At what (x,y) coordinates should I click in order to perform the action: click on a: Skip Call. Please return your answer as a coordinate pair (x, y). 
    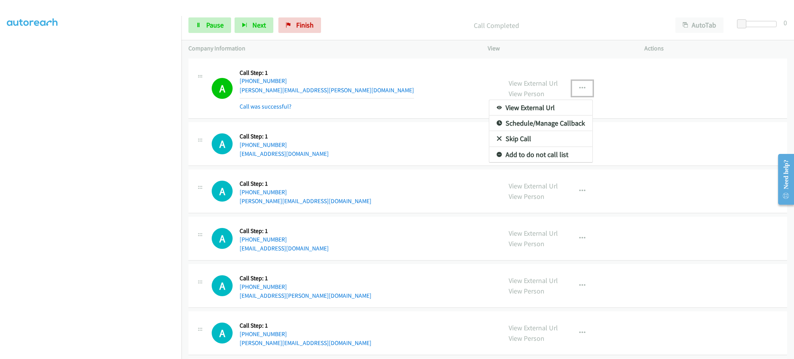
    Looking at the image, I should click on (541, 139).